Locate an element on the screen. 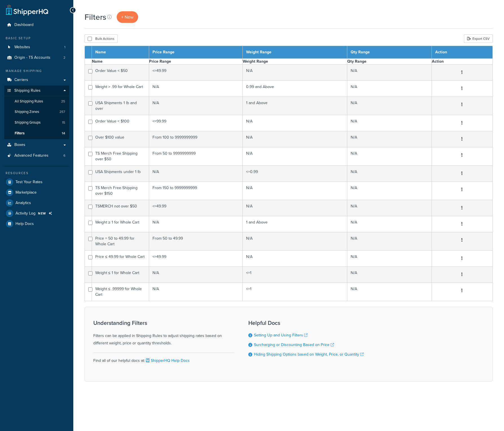 The height and width of the screenshot is (431, 504). span: Marketplace is located at coordinates (26, 193).